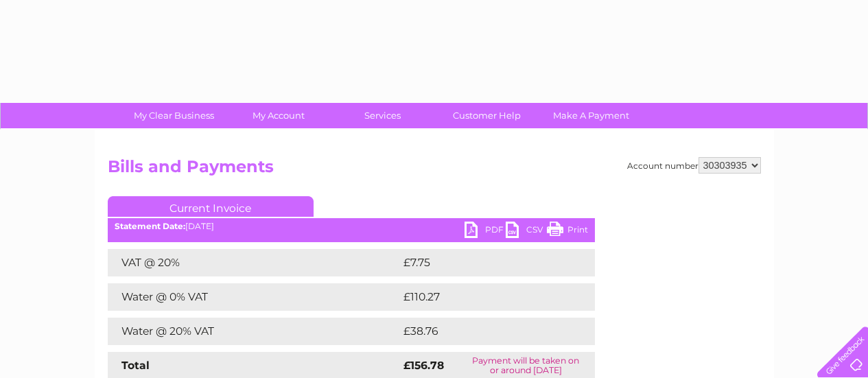 This screenshot has height=378, width=868. Describe the element at coordinates (174, 115) in the screenshot. I see `a: My Clear Business` at that location.